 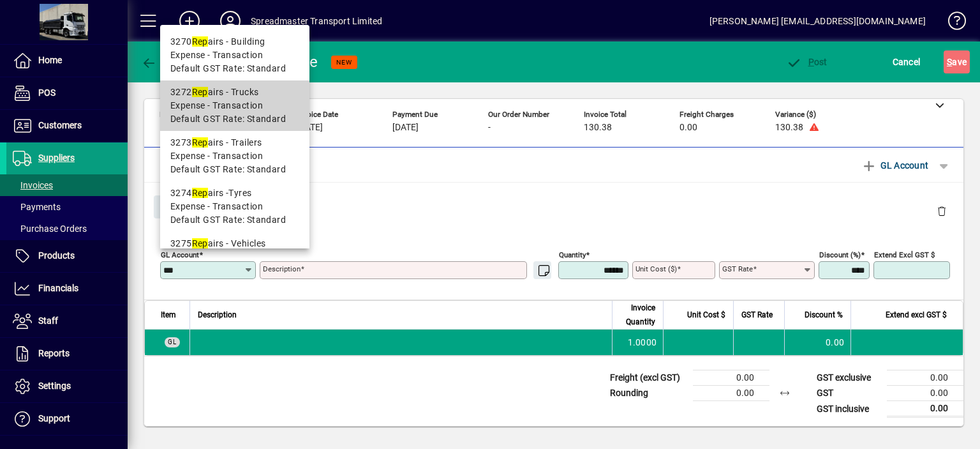 What do you see at coordinates (234, 42) in the screenshot?
I see `div: 3270 airs - Building` at bounding box center [234, 42].